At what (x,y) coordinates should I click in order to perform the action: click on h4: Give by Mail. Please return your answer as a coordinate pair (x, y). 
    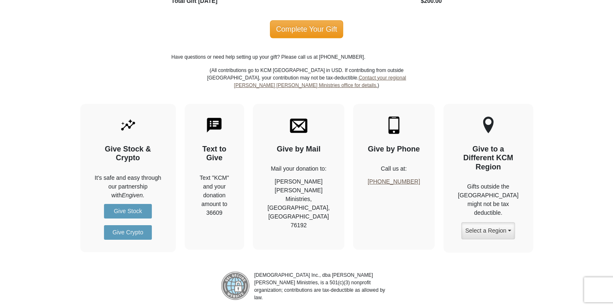
    Looking at the image, I should click on (299, 149).